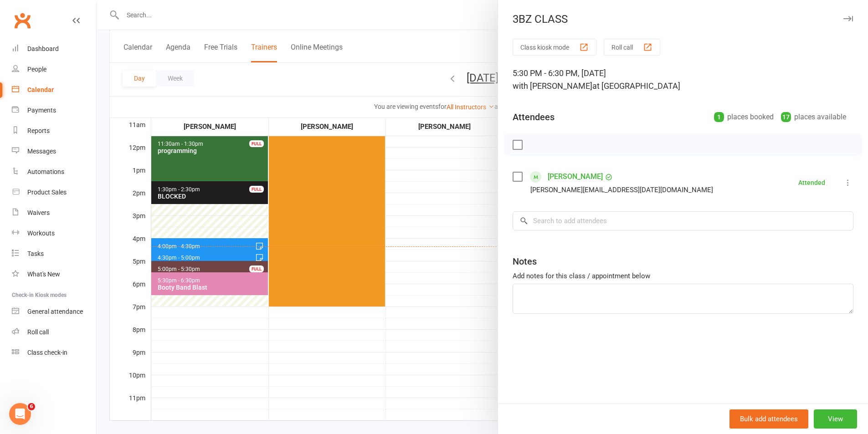 This screenshot has height=434, width=868. What do you see at coordinates (683, 19) in the screenshot?
I see `div: 3BZ CLASS` at bounding box center [683, 19].